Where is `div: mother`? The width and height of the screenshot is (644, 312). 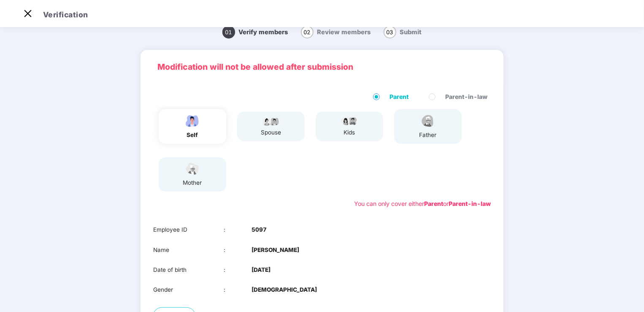 div: mother is located at coordinates (192, 183).